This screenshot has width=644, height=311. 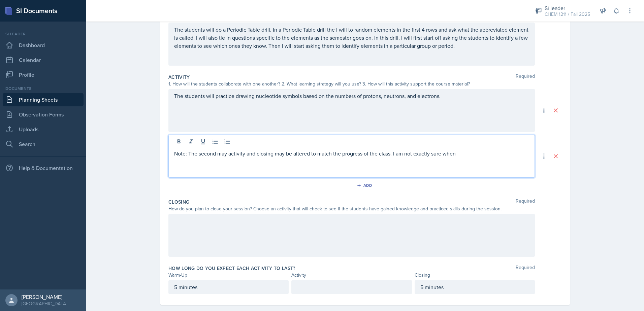 What do you see at coordinates (352, 209) in the screenshot?
I see `div: How do you plan to close your session? Choose an activity that will check to see if the students ...` at bounding box center [352, 209].